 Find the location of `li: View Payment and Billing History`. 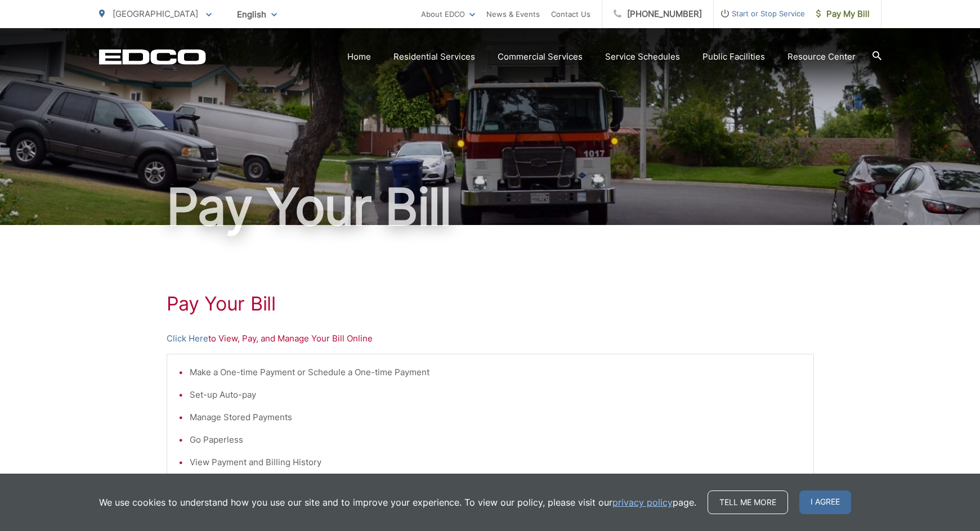

li: View Payment and Billing History is located at coordinates (496, 463).